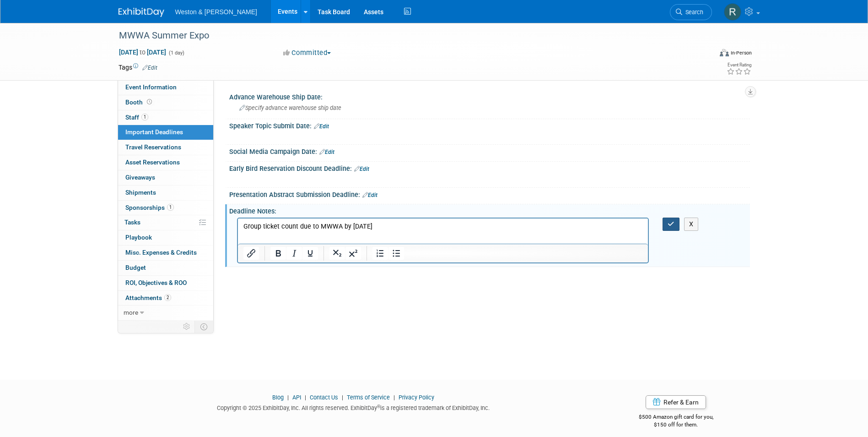 This screenshot has height=437, width=868. Describe the element at coordinates (166, 222) in the screenshot. I see `a: Tasks` at that location.